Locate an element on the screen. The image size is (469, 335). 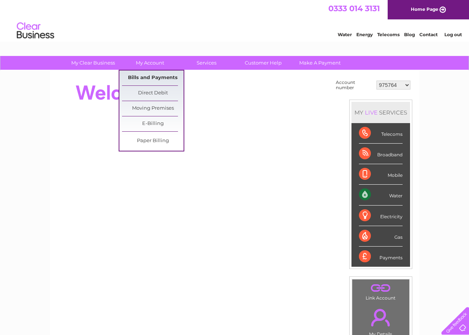
span: 0333 014 3131 is located at coordinates (354, 8).